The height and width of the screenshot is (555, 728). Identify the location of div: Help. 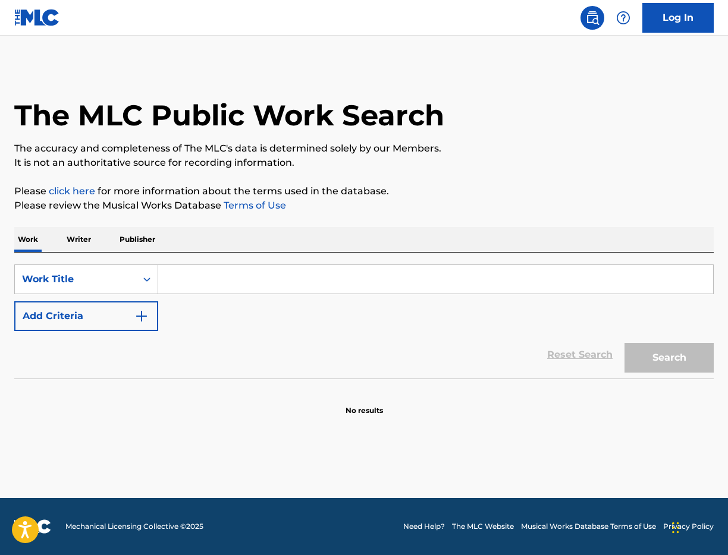
(623, 18).